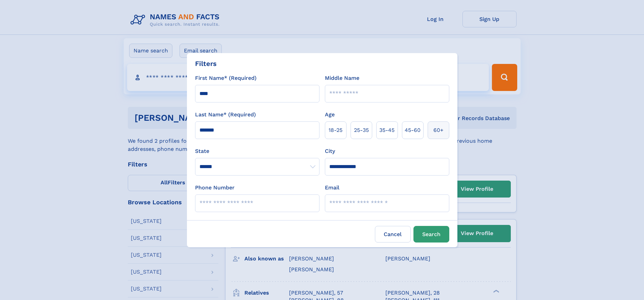  I want to click on label: Middle Name, so click(342, 78).